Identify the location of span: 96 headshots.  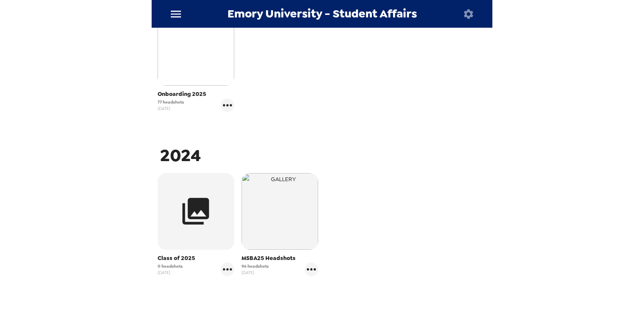
(255, 266).